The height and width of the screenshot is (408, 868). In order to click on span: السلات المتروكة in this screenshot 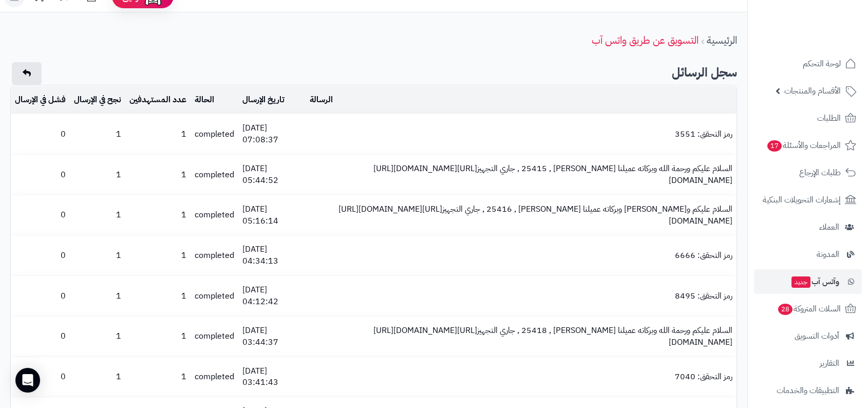, I will do `click(809, 308)`.